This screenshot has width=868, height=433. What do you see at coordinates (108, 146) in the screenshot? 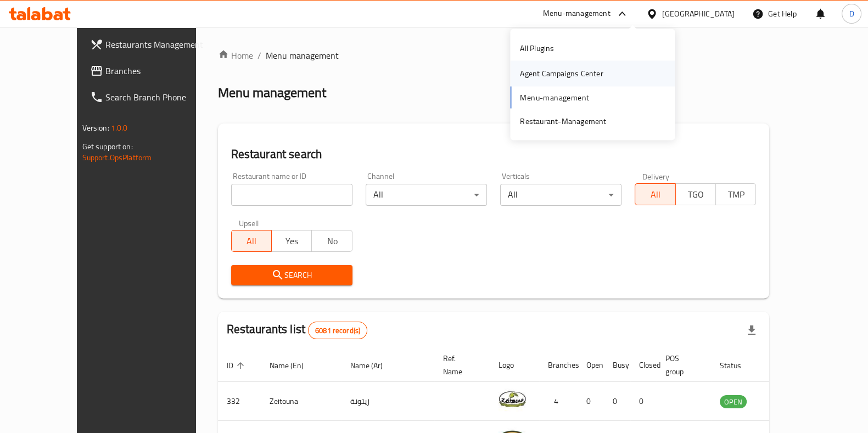
I see `span: Get support on:` at bounding box center [108, 146].